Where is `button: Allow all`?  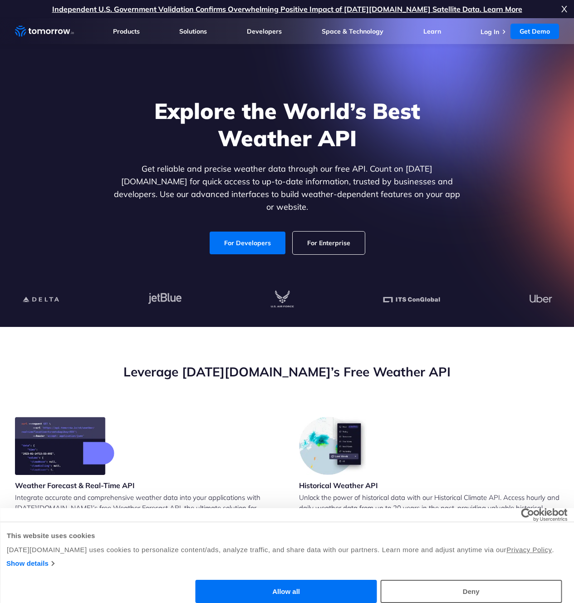 button: Allow all is located at coordinates (287, 591).